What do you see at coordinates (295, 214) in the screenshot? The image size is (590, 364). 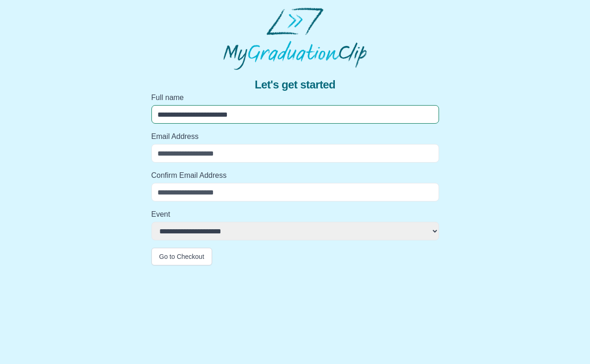 I see `label: Event` at bounding box center [295, 214].